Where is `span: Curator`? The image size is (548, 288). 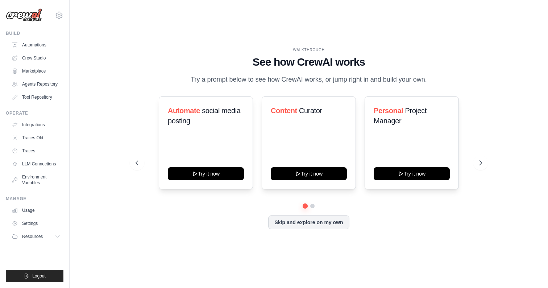 span: Curator is located at coordinates (311, 111).